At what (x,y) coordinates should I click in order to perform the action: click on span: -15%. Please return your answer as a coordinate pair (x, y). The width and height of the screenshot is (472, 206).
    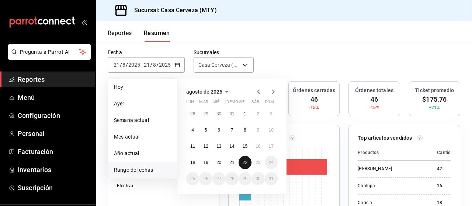
    Looking at the image, I should click on (314, 108).